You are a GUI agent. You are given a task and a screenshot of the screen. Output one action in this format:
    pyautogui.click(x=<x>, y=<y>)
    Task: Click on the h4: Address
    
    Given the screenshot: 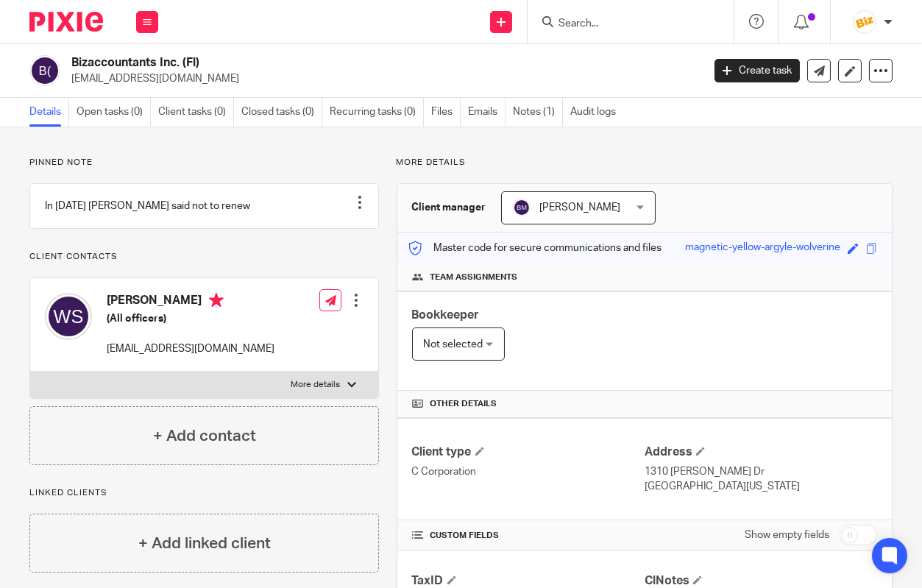 What is the action you would take?
    pyautogui.click(x=761, y=452)
    